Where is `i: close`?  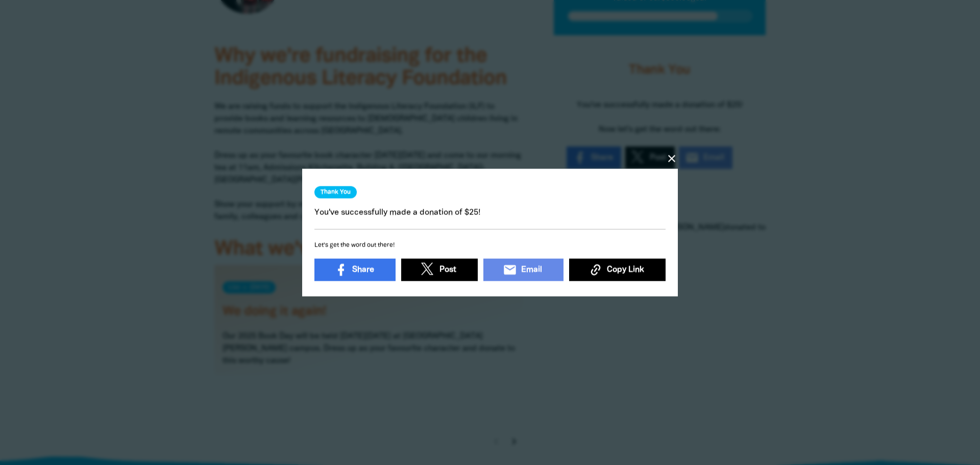 i: close is located at coordinates (672, 158).